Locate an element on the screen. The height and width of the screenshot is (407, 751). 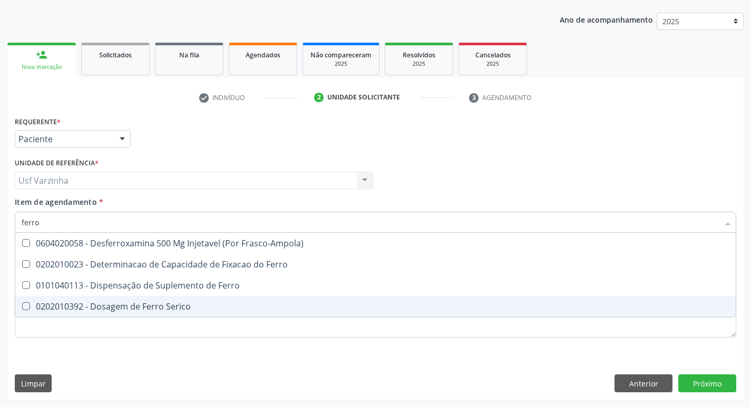
button: Anterior is located at coordinates (643, 384).